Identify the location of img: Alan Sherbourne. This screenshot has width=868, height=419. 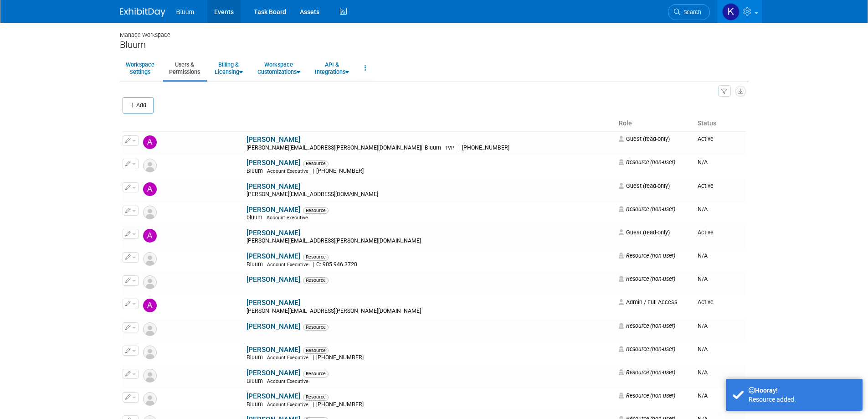
(150, 189).